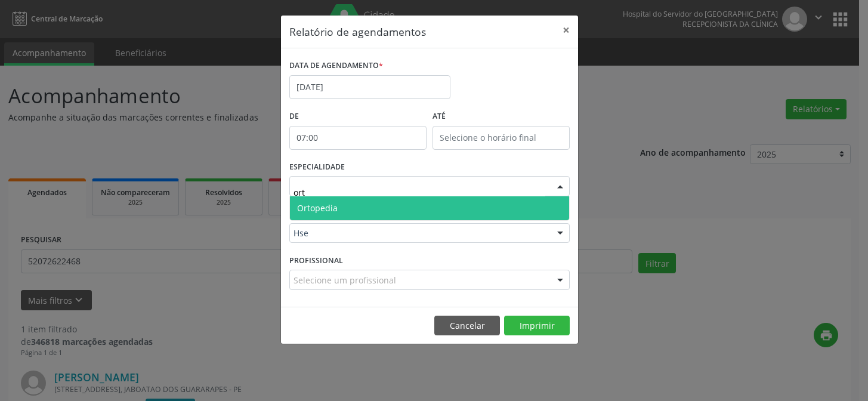 The height and width of the screenshot is (401, 868). Describe the element at coordinates (358, 32) in the screenshot. I see `h5: Relatório de agendamentos` at that location.